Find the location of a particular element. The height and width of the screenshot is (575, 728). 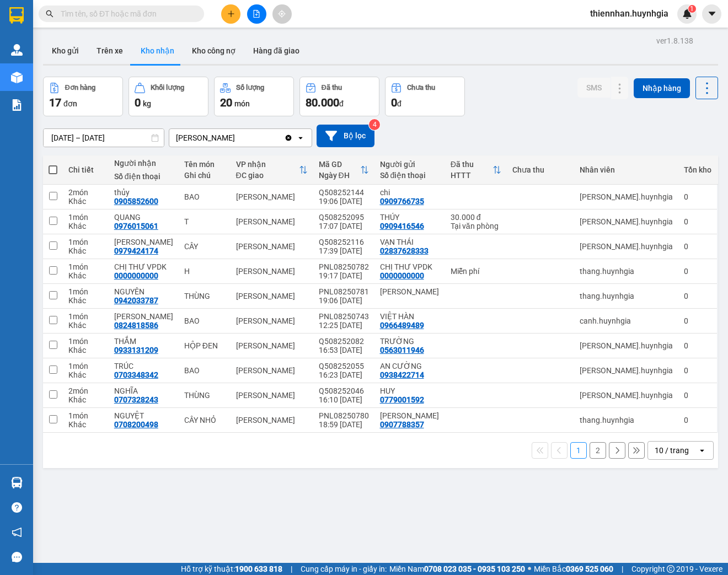

div: 0779001592 is located at coordinates (402, 399).